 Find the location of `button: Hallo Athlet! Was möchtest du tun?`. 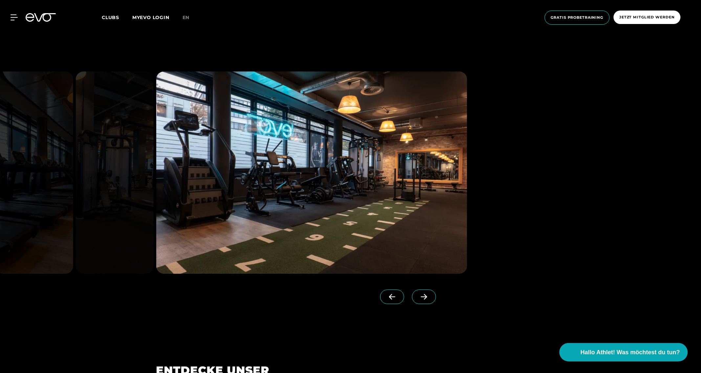

button: Hallo Athlet! Was möchtest du tun? is located at coordinates (624, 352).